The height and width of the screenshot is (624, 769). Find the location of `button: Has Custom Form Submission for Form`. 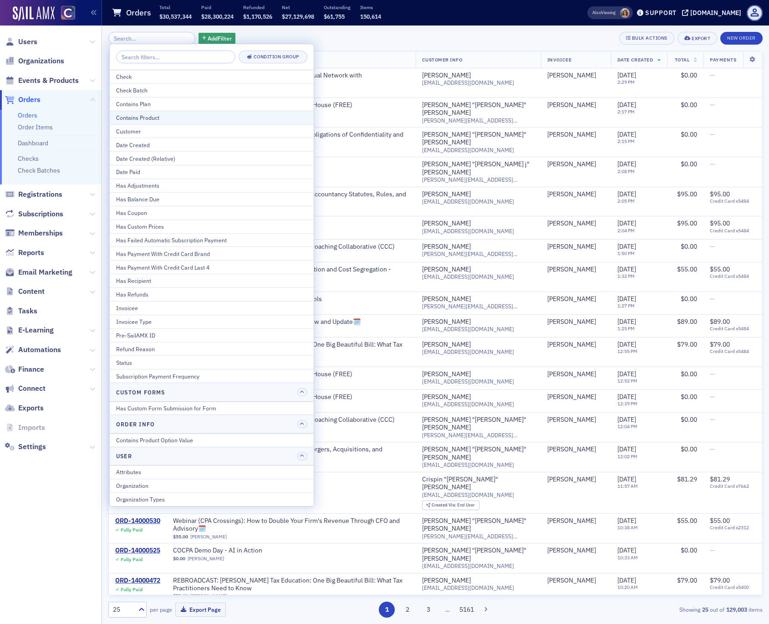

button: Has Custom Form Submission for Form is located at coordinates (212, 408).